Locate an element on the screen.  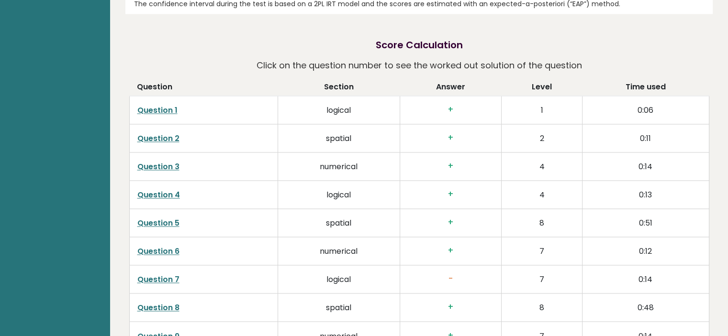
th: Level is located at coordinates (542, 88).